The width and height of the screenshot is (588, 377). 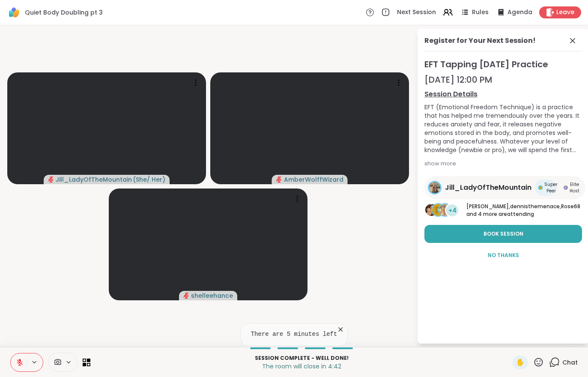 I want to click on p: Session Complete - well done!, so click(x=301, y=358).